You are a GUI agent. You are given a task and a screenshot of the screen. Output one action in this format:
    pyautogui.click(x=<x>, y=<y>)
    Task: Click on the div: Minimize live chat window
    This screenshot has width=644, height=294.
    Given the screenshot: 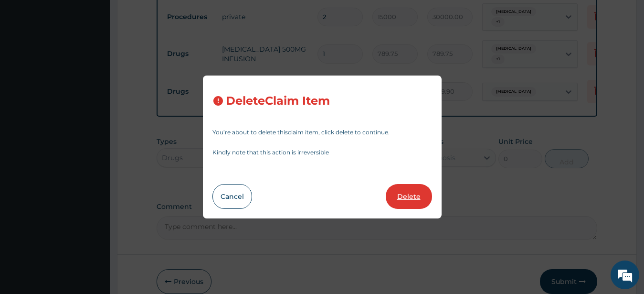 What is the action you would take?
    pyautogui.click(x=168, y=16)
    